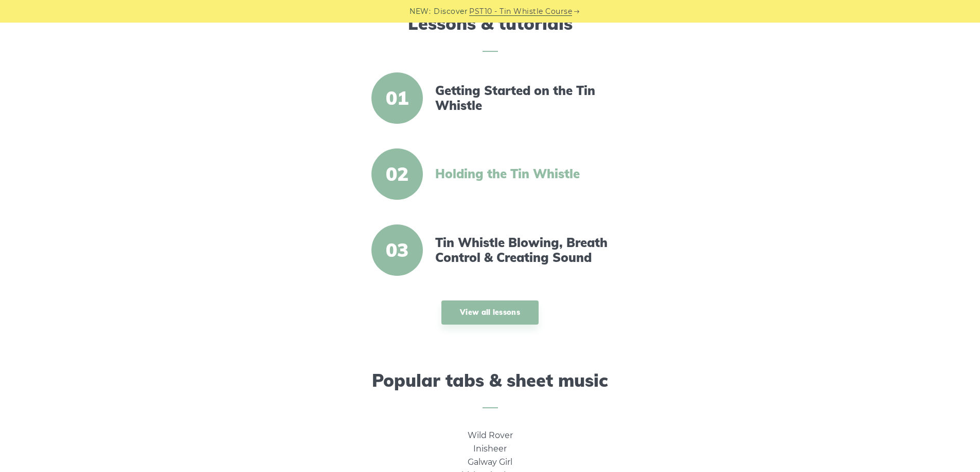 The image size is (980, 472). I want to click on h2: Popular tabs & sheet music, so click(490, 389).